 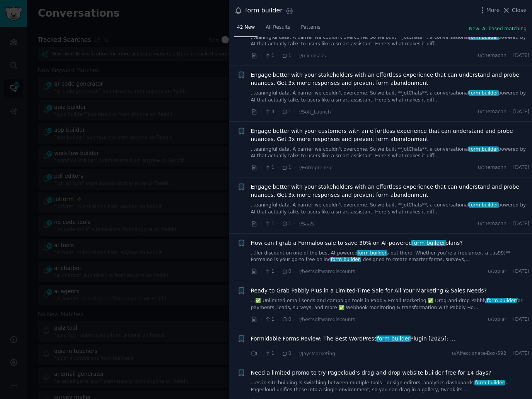 I want to click on span: r/SaaS, so click(x=307, y=224).